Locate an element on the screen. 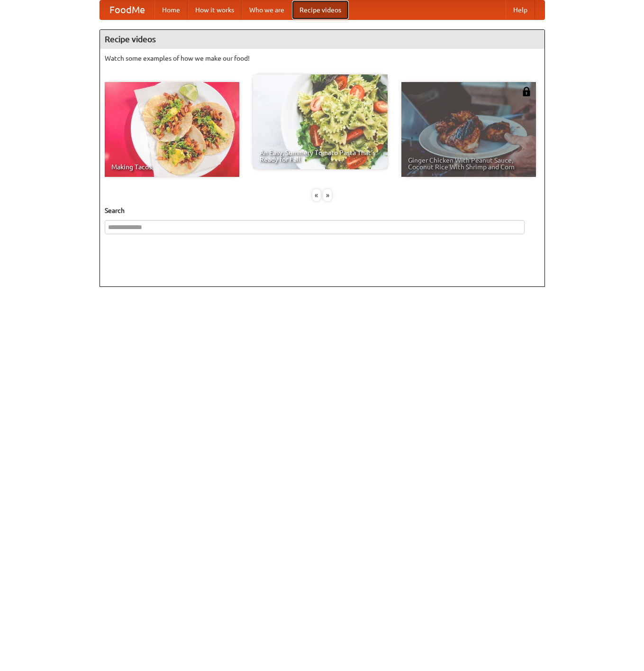 This screenshot has width=644, height=671. p: Watch some examples of how we make our food! is located at coordinates (322, 58).